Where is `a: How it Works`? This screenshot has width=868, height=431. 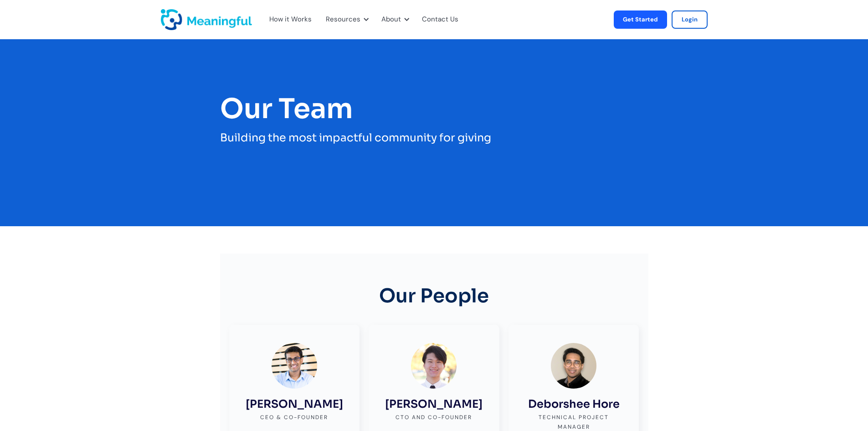 a: How it Works is located at coordinates (287, 20).